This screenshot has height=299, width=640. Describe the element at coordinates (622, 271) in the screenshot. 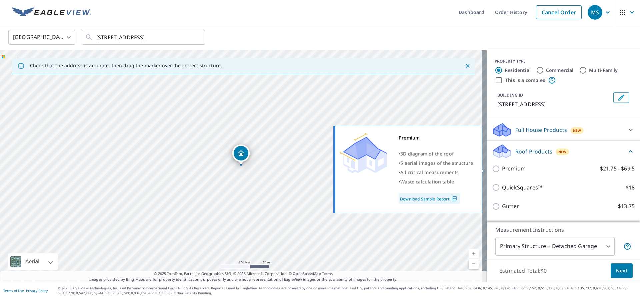

I see `button: Next` at that location.